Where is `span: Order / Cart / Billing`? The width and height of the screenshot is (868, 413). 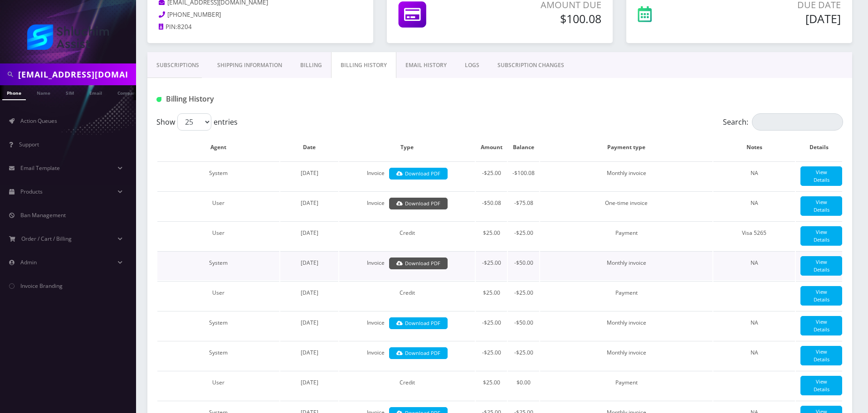
span: Order / Cart / Billing is located at coordinates (46, 238).